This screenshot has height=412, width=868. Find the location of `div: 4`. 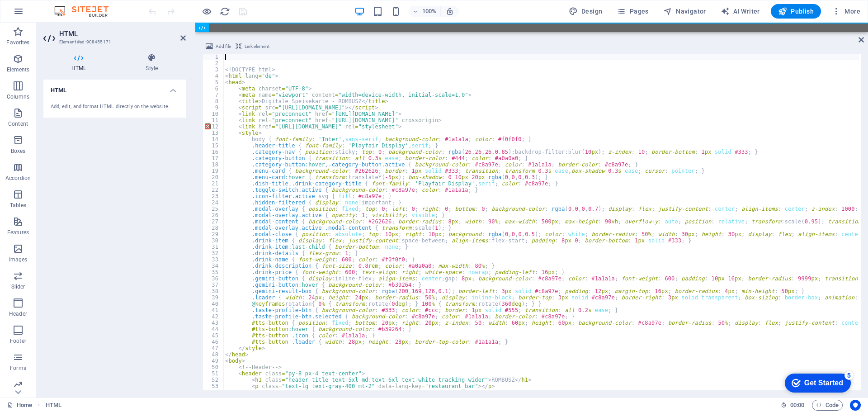

div: 4 is located at coordinates (214, 76).